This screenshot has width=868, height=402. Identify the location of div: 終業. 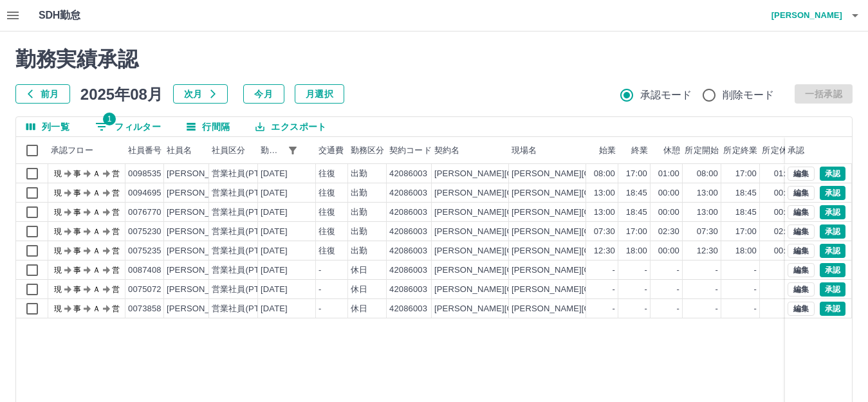
(639, 151).